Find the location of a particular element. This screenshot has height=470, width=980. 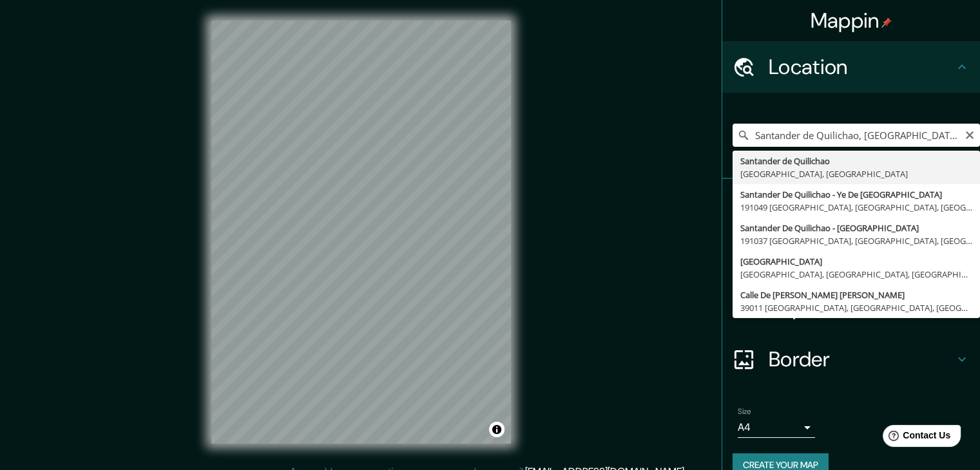

div: Layout is located at coordinates (851, 308).